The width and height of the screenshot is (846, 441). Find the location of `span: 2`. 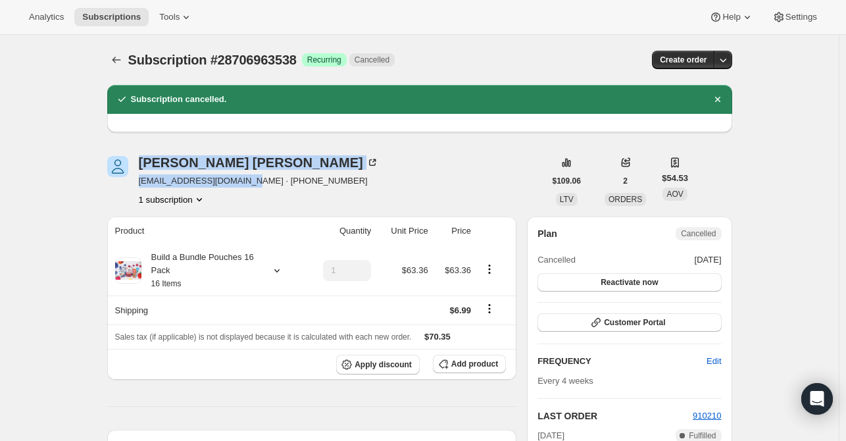

span: 2 is located at coordinates (625, 181).